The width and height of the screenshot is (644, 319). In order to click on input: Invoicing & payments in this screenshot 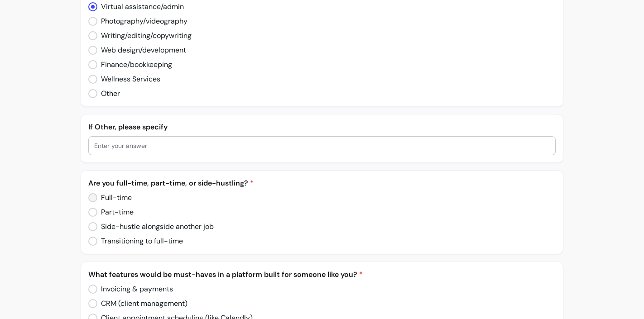, I will do `click(134, 289)`.